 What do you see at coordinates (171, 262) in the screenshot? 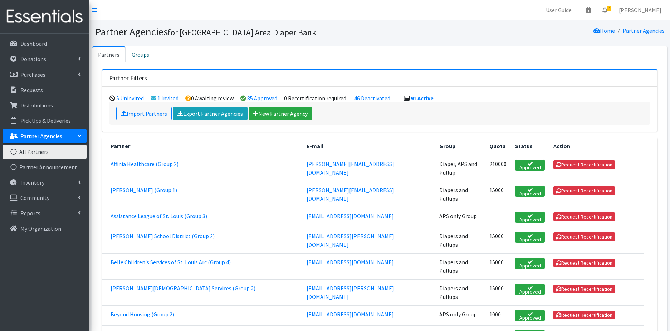
I see `a: Belle Children's Services of St. Louis Arc (Group 4)` at bounding box center [171, 262].